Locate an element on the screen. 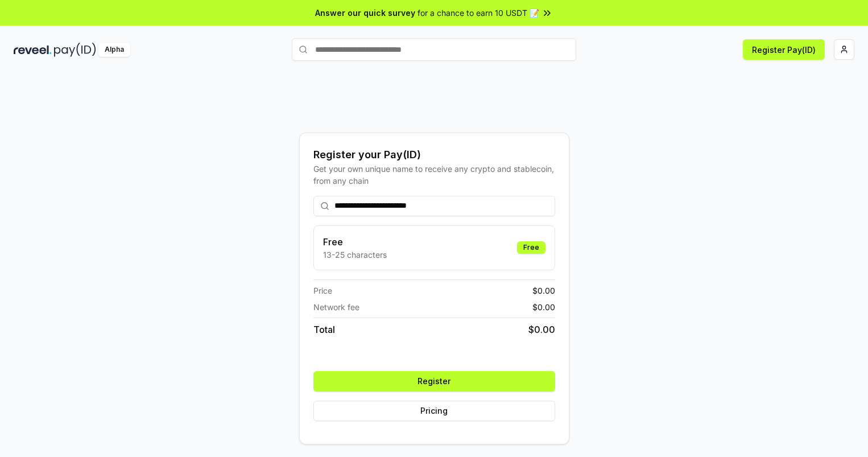 This screenshot has width=868, height=457. span: Total is located at coordinates (324, 330).